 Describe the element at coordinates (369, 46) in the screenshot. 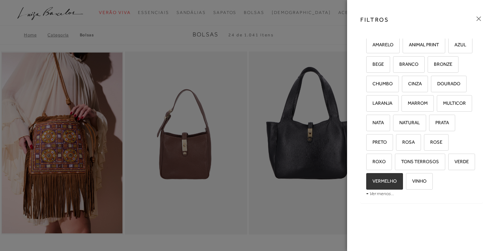

I see `input: AMARELO` at that location.